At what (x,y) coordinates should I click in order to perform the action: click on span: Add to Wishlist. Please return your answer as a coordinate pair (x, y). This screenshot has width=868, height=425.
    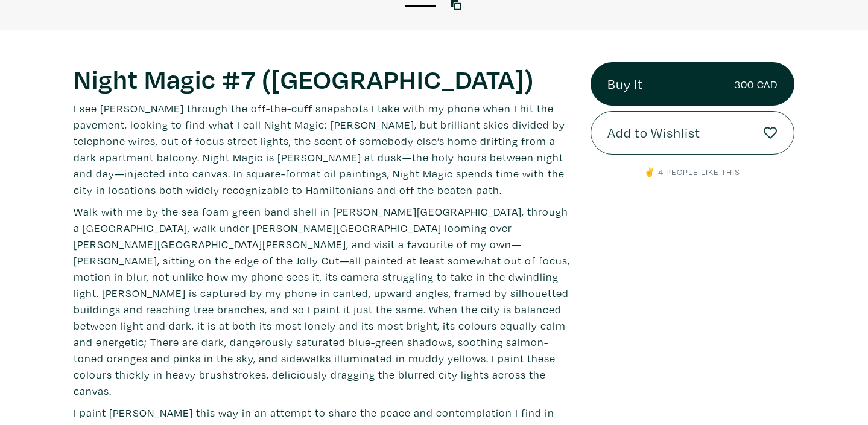
    Looking at the image, I should click on (654, 133).